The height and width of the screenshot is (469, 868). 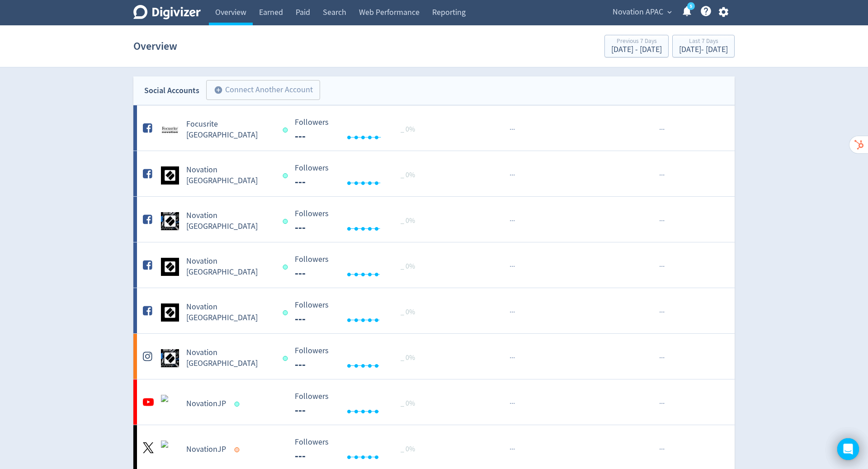 I want to click on span: Data last synced: 11 Sep 2025, 12:01pm (AEST), so click(x=286, y=130).